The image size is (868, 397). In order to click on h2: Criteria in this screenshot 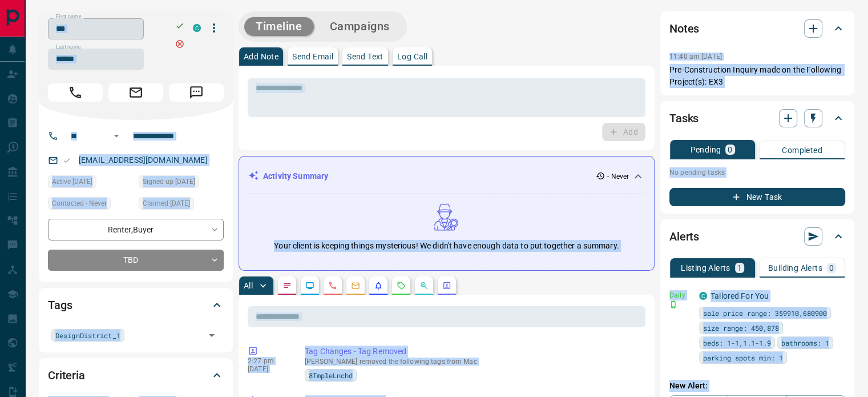, I will do `click(66, 375)`.